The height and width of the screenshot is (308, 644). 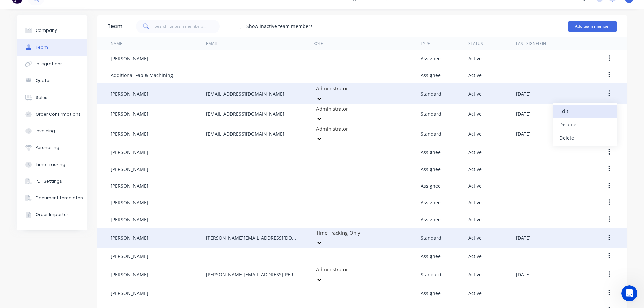 I want to click on div: Document templates, so click(x=59, y=198).